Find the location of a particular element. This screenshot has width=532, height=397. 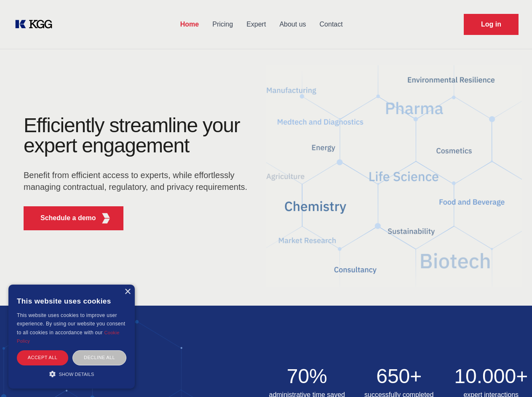

span: Show details is located at coordinates (77, 374).